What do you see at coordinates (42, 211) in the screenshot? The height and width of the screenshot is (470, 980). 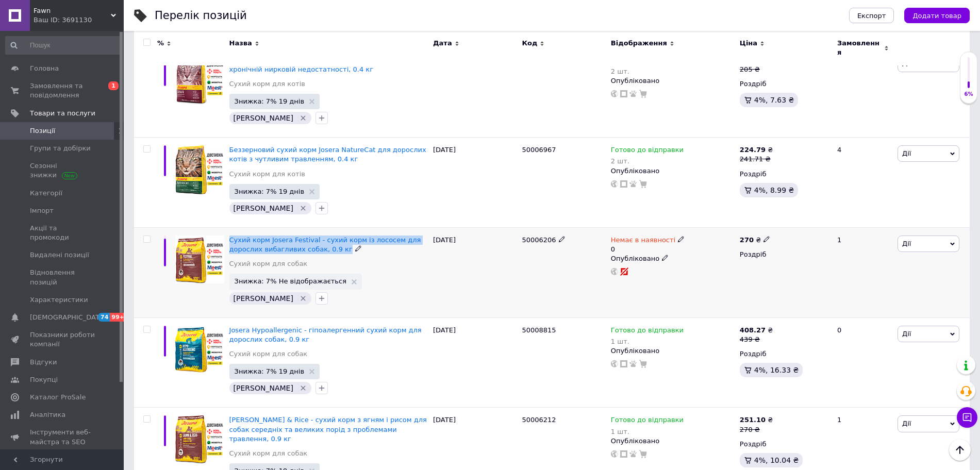 I see `span: Імпорт` at bounding box center [42, 211].